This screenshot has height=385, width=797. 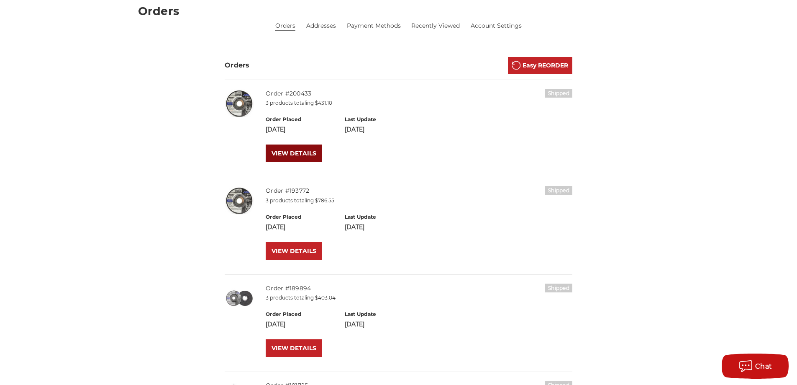 What do you see at coordinates (764, 366) in the screenshot?
I see `span: Chat` at bounding box center [764, 366].